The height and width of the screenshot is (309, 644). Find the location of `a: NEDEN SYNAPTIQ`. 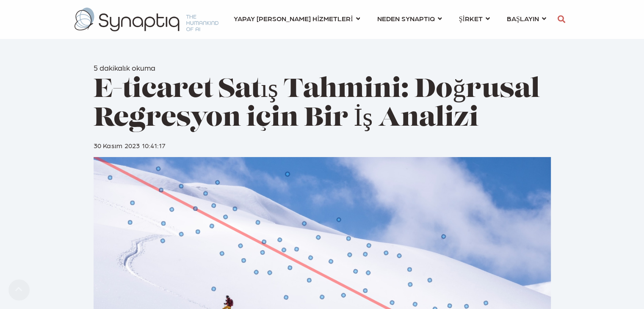

a: NEDEN SYNAPTIQ is located at coordinates (409, 18).